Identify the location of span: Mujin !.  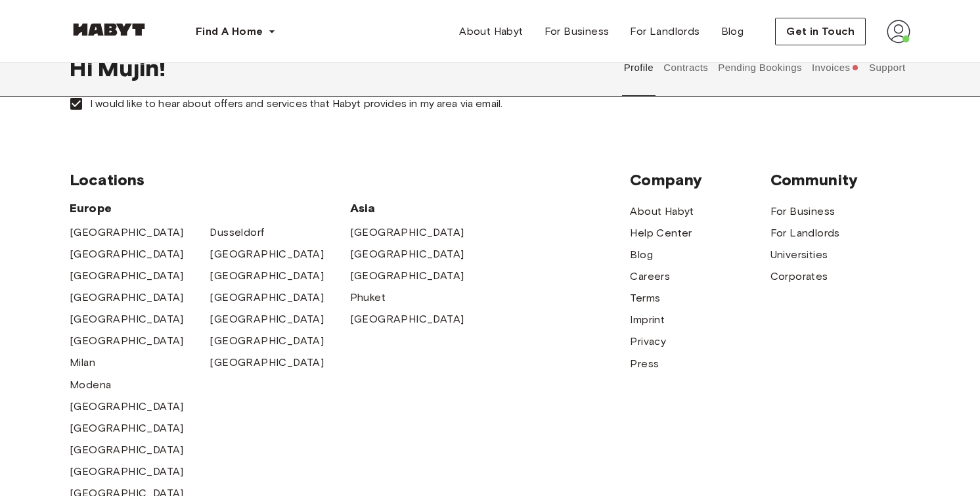
(131, 68).